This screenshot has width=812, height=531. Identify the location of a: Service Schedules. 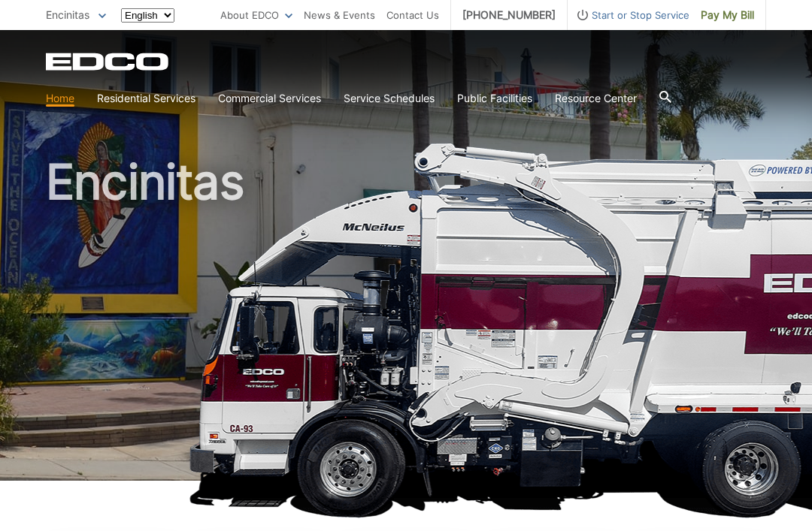
(389, 98).